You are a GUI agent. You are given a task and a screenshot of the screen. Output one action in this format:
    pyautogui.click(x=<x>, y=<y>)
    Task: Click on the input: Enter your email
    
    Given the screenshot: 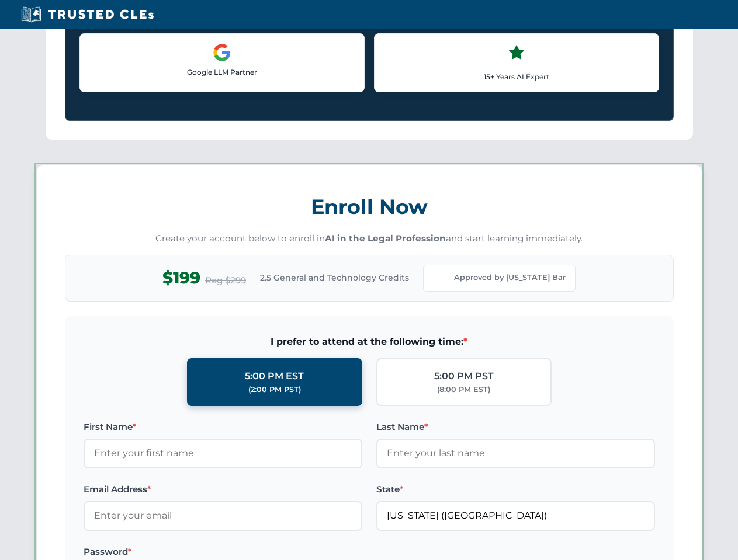 What is the action you would take?
    pyautogui.click(x=222, y=516)
    